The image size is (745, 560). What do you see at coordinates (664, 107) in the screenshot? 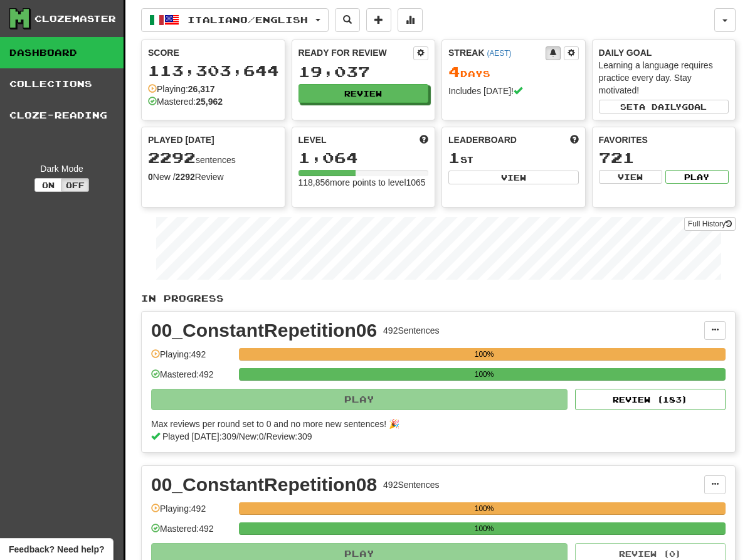
I see `button: Seta dailygoal` at bounding box center [664, 107].